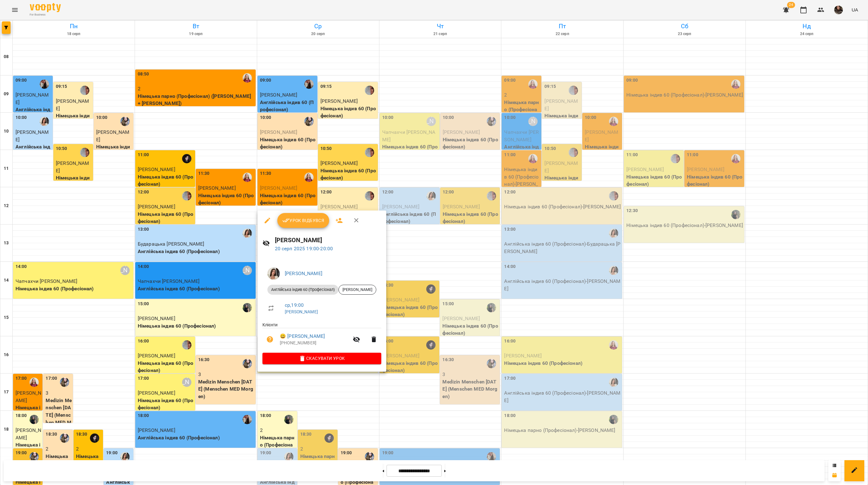 The image size is (868, 485). I want to click on img: 75af79bf2af69cab5eeaa7a37df7735e.jpg, so click(274, 273).